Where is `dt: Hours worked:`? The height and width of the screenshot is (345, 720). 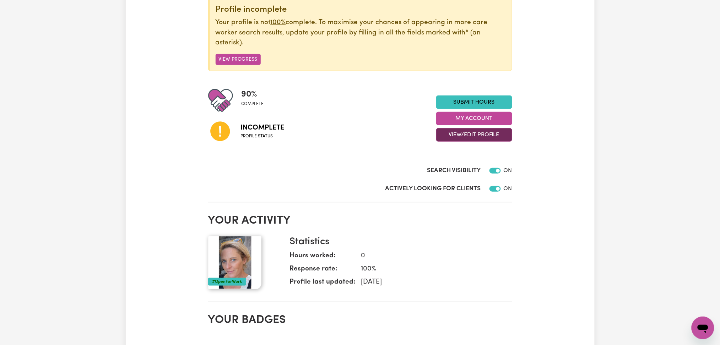 dt: Hours worked: is located at coordinates (323, 258).